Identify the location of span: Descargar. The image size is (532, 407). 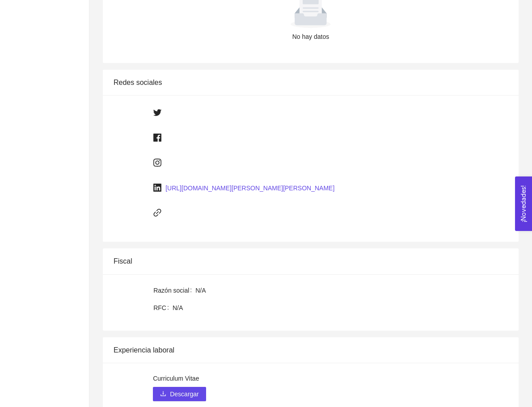
(184, 394).